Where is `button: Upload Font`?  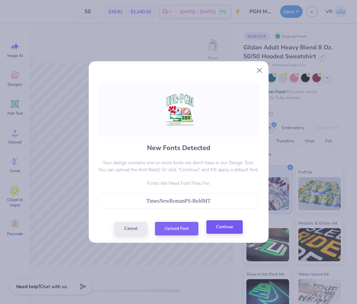
button: Upload Font is located at coordinates (177, 229).